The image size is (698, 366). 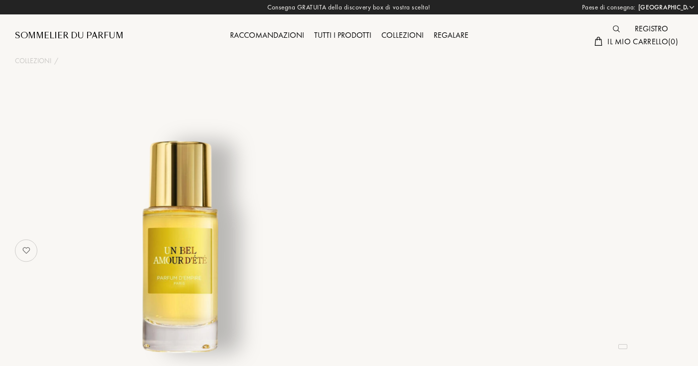 I want to click on a: Sommelier du Parfum, so click(x=69, y=36).